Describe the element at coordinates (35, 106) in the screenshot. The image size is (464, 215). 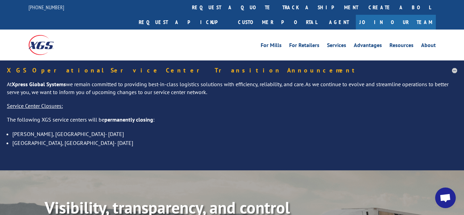
I see `u: Service Center Closures:` at that location.